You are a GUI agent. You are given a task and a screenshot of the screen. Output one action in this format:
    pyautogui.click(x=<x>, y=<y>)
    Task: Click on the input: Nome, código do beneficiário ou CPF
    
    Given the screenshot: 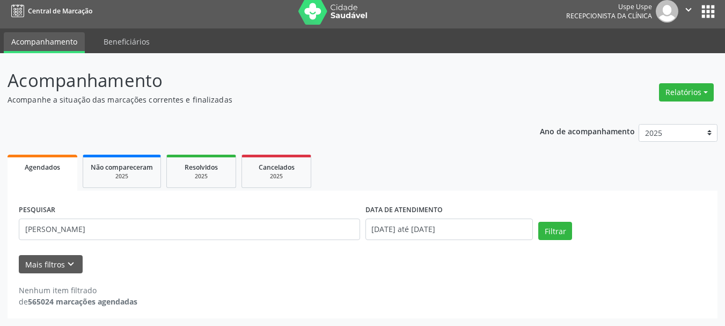 What is the action you would take?
    pyautogui.click(x=189, y=229)
    